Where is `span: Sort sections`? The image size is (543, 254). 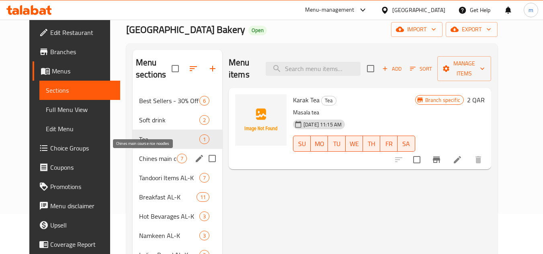 span: Sort sections is located at coordinates (193, 69).